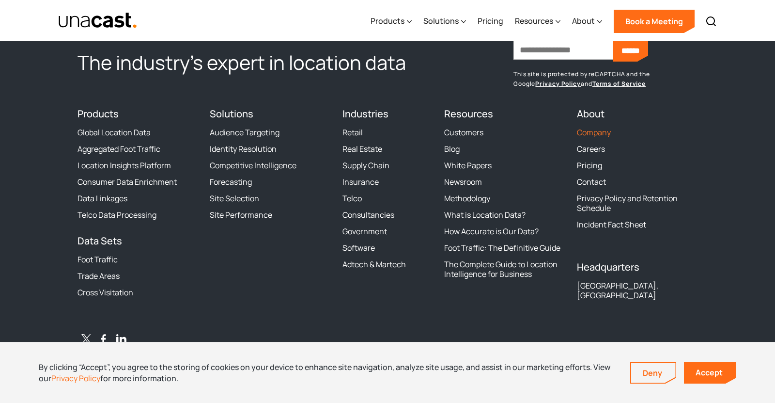 The image size is (775, 403). What do you see at coordinates (241, 215) in the screenshot?
I see `a: Site Performance` at bounding box center [241, 215].